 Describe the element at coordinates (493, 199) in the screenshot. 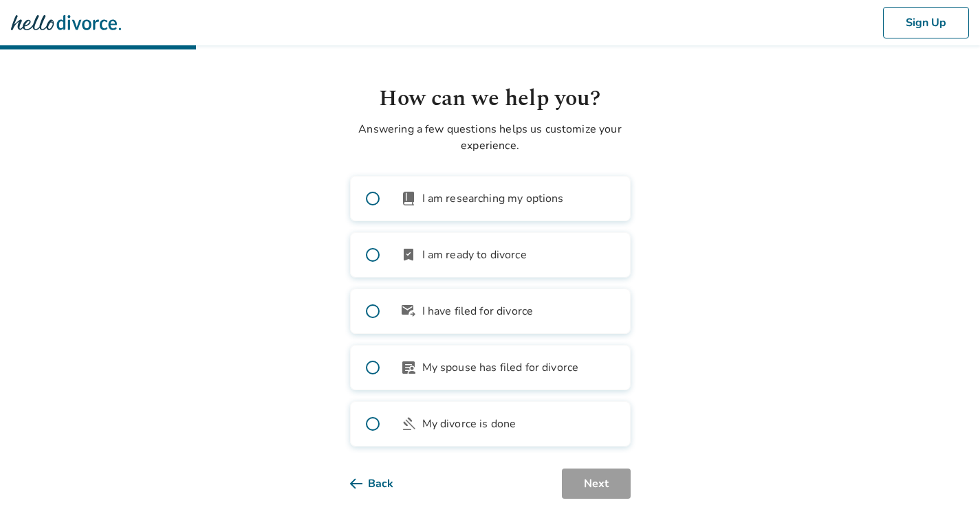

I see `span: I am researching my options` at that location.